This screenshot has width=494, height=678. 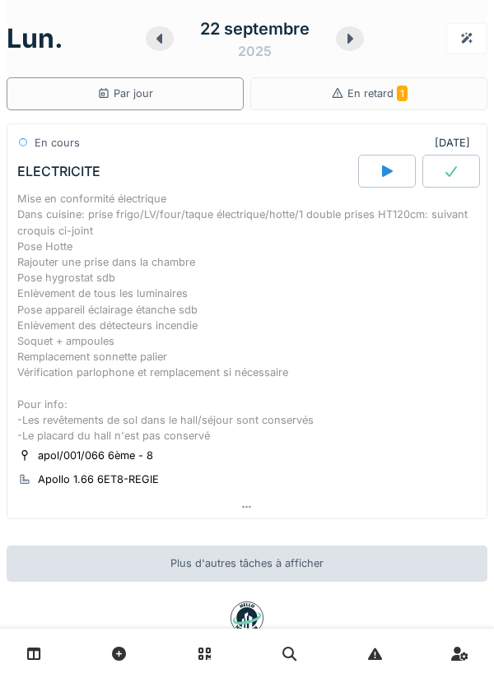 What do you see at coordinates (377, 93) in the screenshot?
I see `span: En retard` at bounding box center [377, 93].